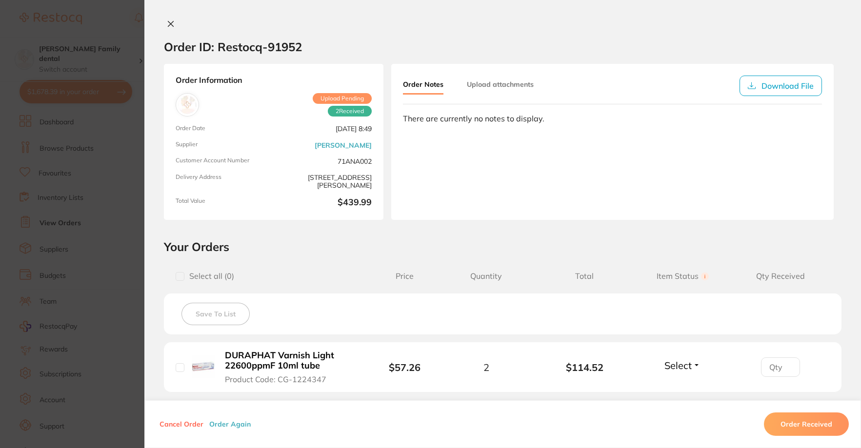  What do you see at coordinates (682, 365) in the screenshot?
I see `button: Select` at bounding box center [682, 365].